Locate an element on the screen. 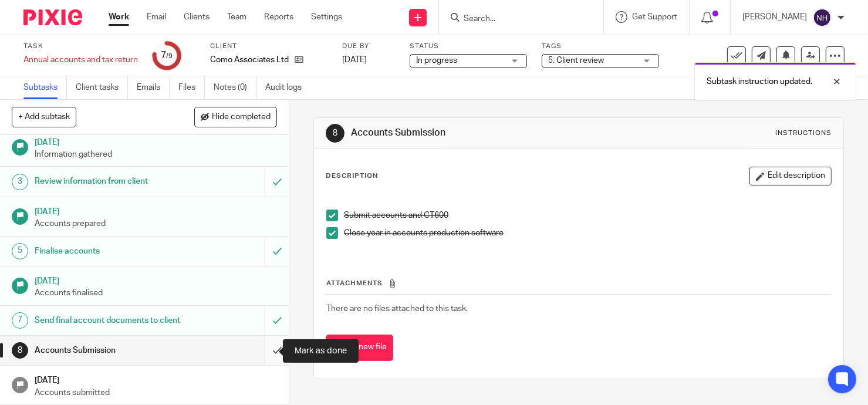 The height and width of the screenshot is (405, 868). h1: Send final account documents to client is located at coordinates (108, 321).